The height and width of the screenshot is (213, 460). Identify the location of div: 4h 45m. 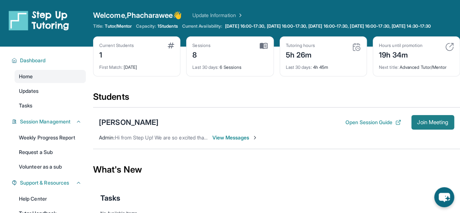
(323, 65).